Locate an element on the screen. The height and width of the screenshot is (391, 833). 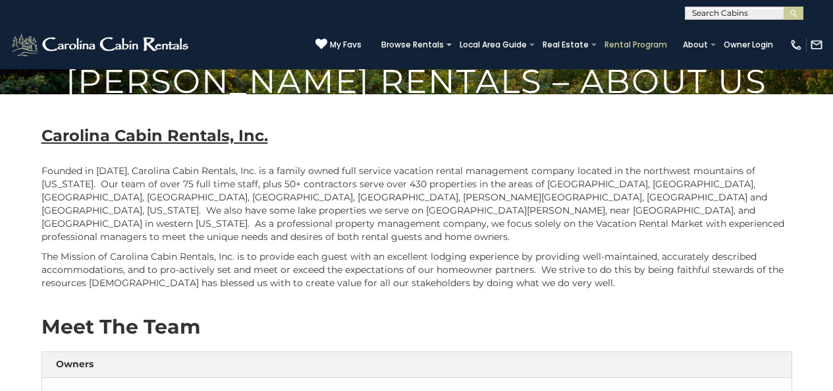
a: Real Estate is located at coordinates (566, 45).